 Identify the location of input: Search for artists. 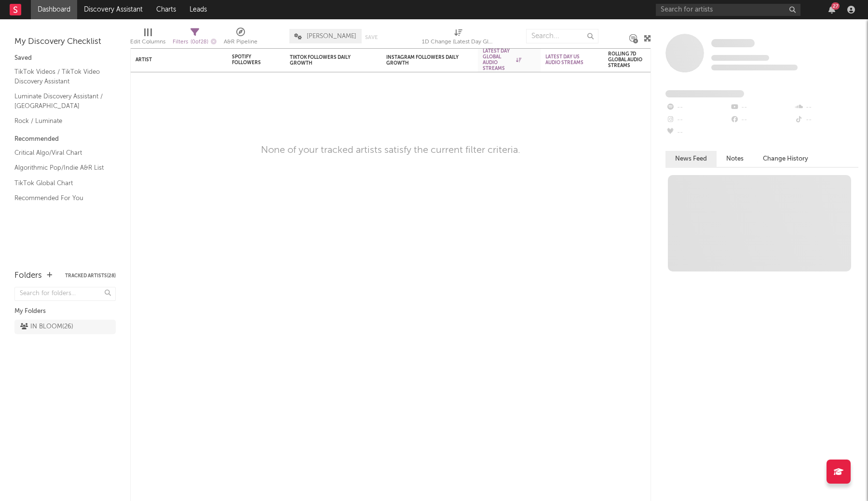
(728, 10).